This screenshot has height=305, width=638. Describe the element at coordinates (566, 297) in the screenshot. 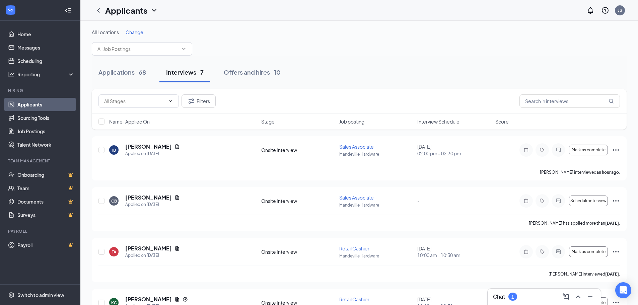

I see `button: ComposeMessage` at that location.